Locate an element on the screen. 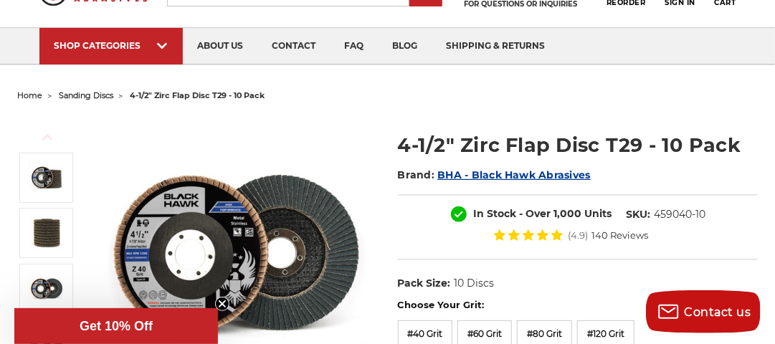 This screenshot has width=775, height=344. span: Contact us is located at coordinates (717, 312).